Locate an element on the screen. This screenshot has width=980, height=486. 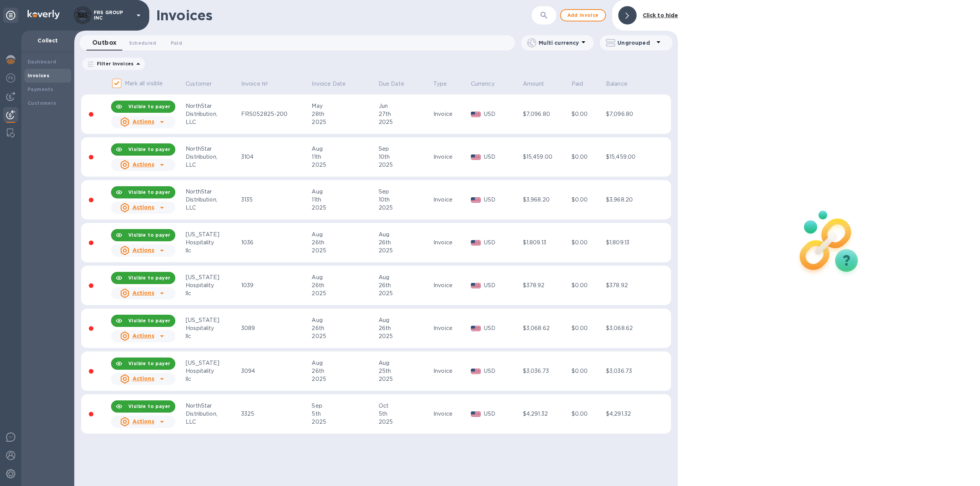
div: $7,096.80 is located at coordinates (546, 114).